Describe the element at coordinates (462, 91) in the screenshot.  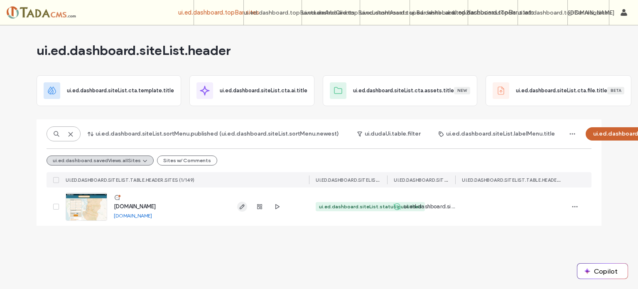
I see `div: New` at that location.